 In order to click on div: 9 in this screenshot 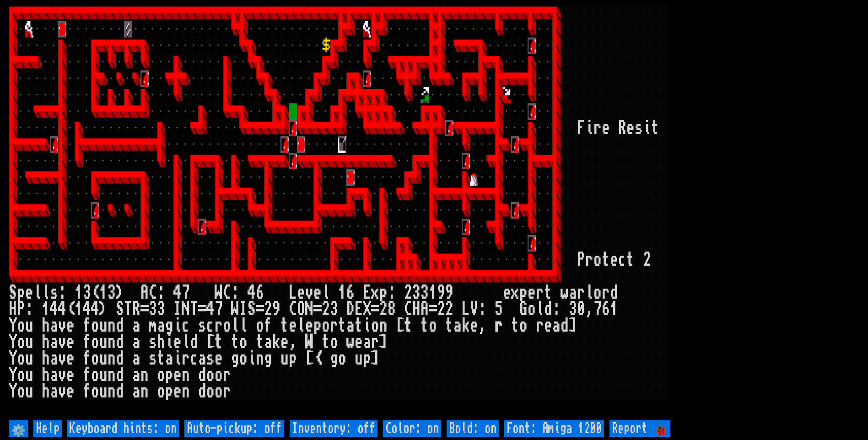, I will do `click(277, 309)`.